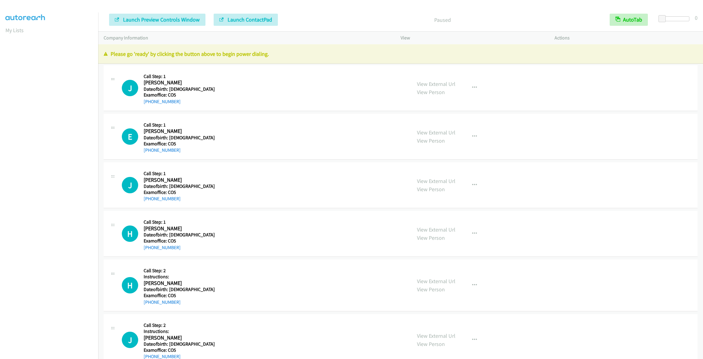  Describe the element at coordinates (696, 18) in the screenshot. I see `div: 0` at that location.